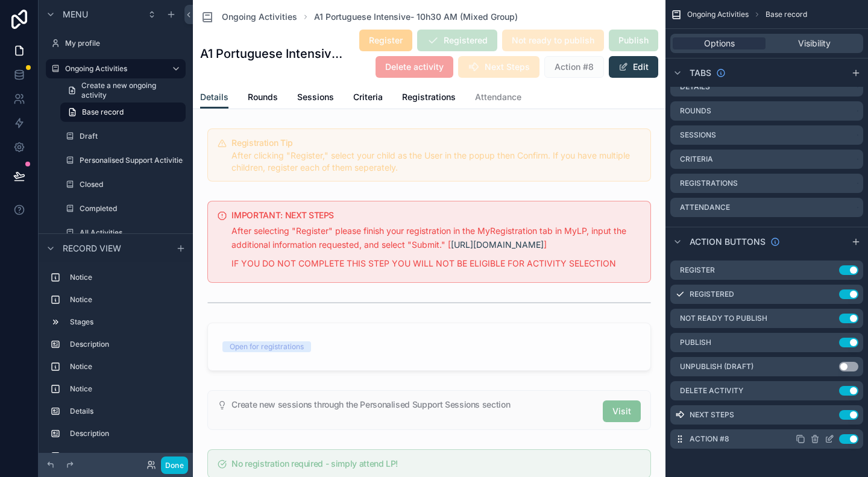 The image size is (868, 477). I want to click on span: Details, so click(214, 97).